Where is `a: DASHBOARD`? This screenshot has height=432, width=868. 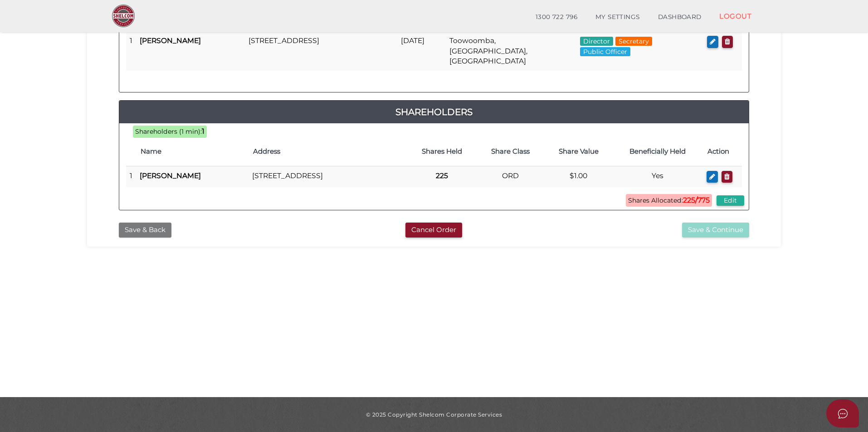
a: DASHBOARD is located at coordinates (680, 17).